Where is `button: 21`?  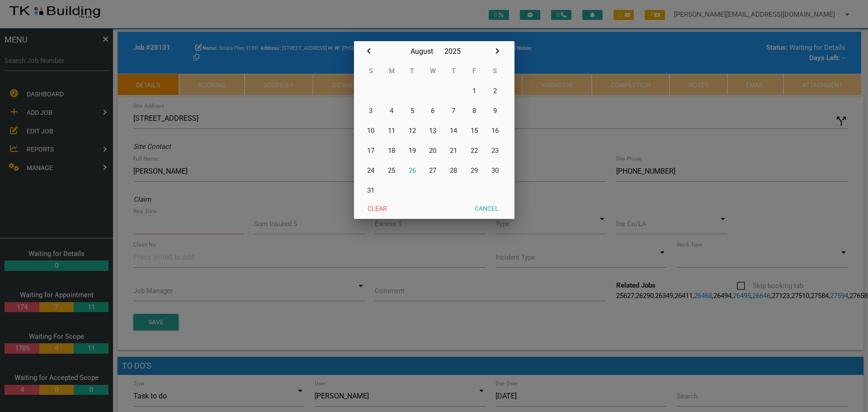
button: 21 is located at coordinates (453, 150).